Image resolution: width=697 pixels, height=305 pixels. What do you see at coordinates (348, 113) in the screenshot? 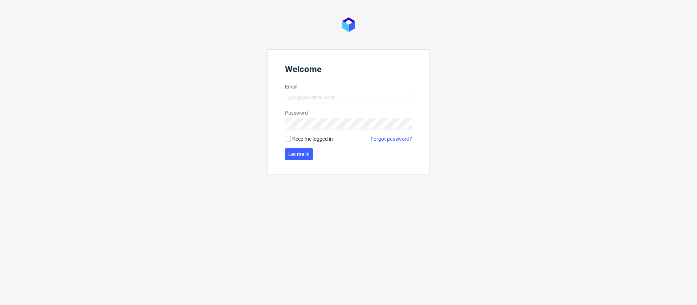
I see `label: Password` at bounding box center [348, 113].